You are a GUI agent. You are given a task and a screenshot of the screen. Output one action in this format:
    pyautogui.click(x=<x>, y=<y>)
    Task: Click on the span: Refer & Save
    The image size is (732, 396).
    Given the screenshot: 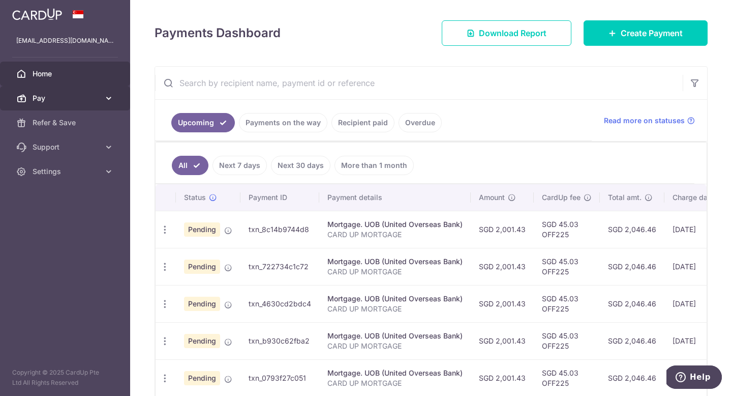 What is the action you would take?
    pyautogui.click(x=66, y=123)
    